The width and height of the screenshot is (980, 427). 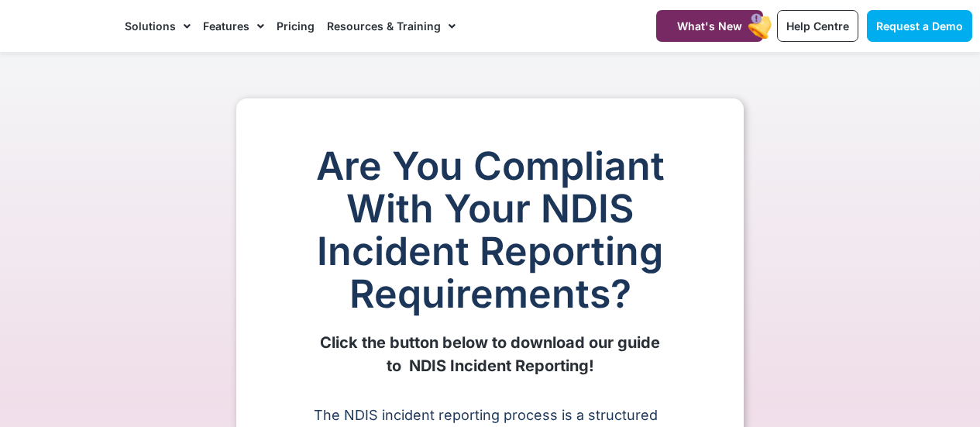 What do you see at coordinates (490, 230) in the screenshot?
I see `h1: Are You Compliant With Your NDIS Incident Reporting Requirements?` at bounding box center [490, 230].